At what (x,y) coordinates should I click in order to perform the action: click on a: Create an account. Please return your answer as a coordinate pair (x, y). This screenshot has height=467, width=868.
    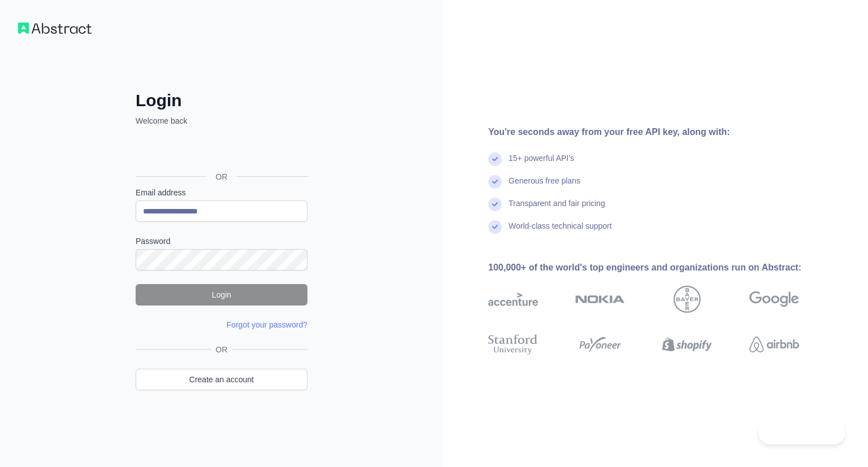
    Looking at the image, I should click on (222, 379).